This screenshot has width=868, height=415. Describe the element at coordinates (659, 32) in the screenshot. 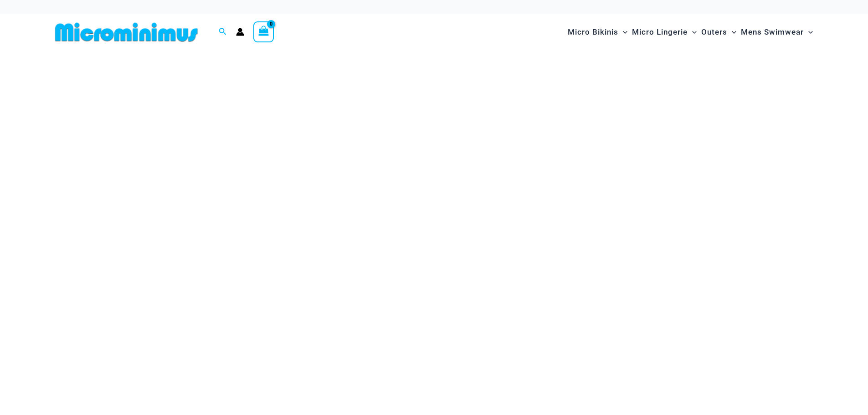

I see `span: Micro Lingerie` at that location.